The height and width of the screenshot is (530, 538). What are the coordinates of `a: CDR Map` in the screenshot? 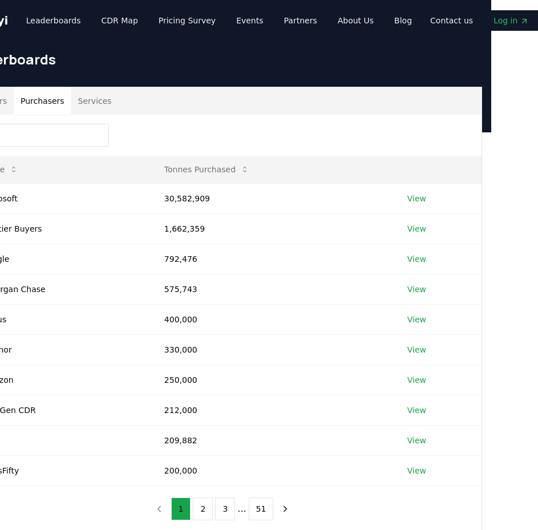 It's located at (120, 21).